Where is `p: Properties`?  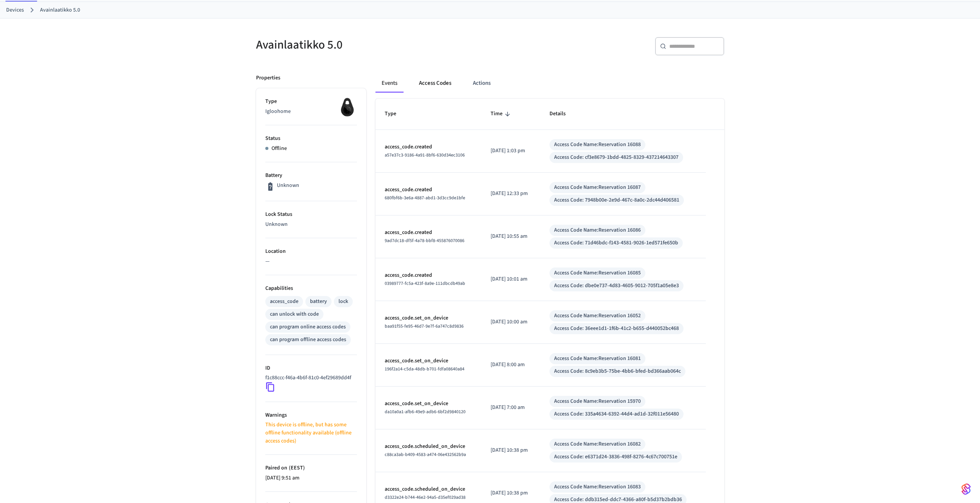
p: Properties is located at coordinates (268, 78).